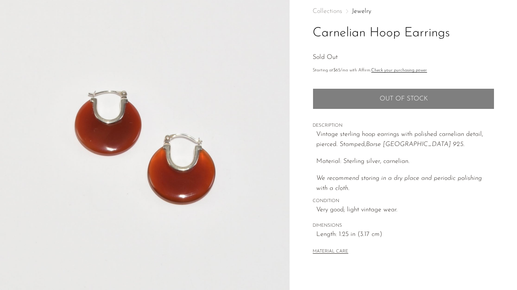  What do you see at coordinates (330, 252) in the screenshot?
I see `button: MATERIAL CARE` at bounding box center [330, 252].